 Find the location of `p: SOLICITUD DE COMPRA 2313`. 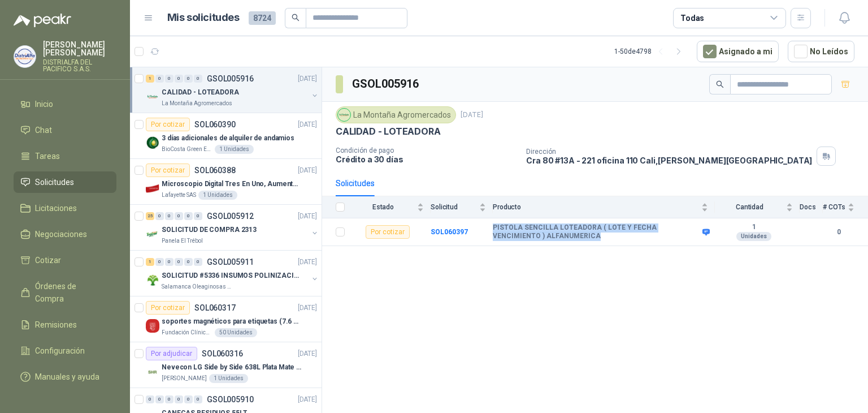

p: SOLICITUD DE COMPRA 2313 is located at coordinates (209, 230).